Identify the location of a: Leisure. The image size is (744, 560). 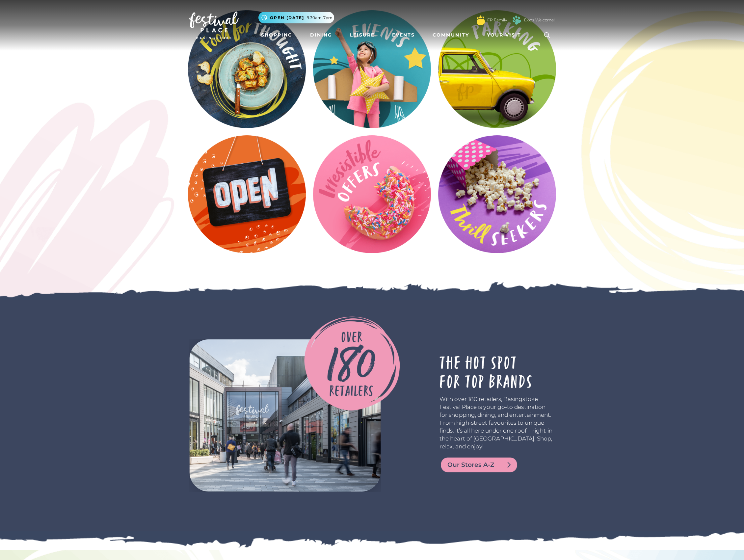
(362, 35).